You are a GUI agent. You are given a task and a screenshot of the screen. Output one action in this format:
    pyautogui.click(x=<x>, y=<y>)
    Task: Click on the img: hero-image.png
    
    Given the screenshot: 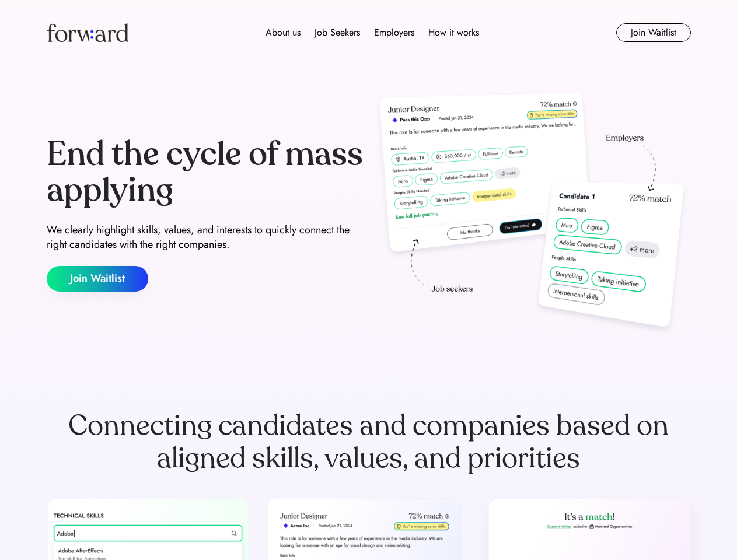 What is the action you would take?
    pyautogui.click(x=532, y=214)
    